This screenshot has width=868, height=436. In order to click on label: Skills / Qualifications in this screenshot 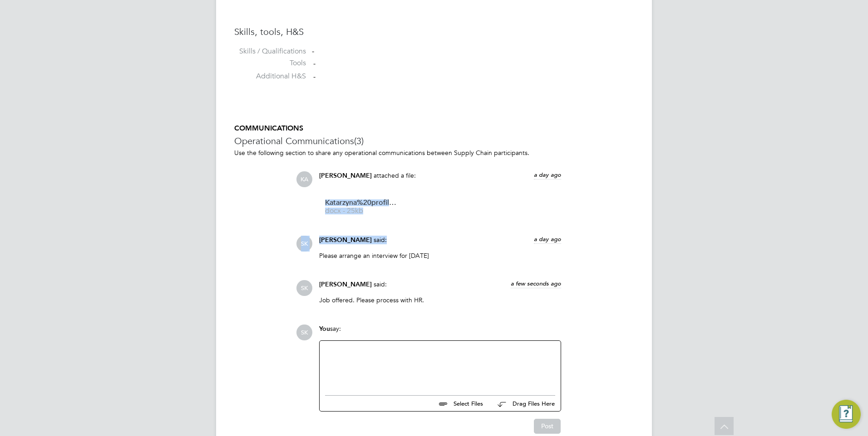, I will do `click(270, 52)`.